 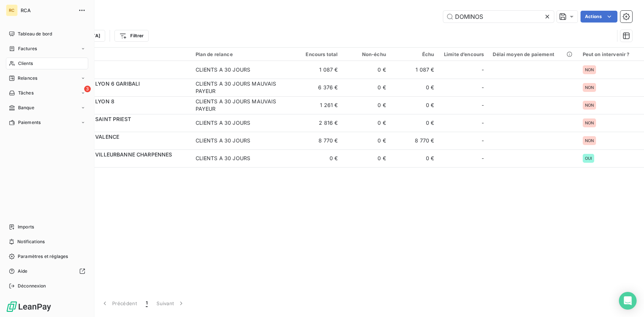 What do you see at coordinates (47, 34) in the screenshot?
I see `a: Tableau de bord` at bounding box center [47, 34].